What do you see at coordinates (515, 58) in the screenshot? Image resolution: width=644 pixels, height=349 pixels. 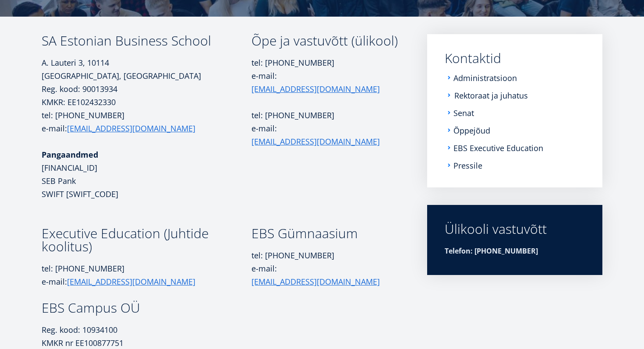 I see `a: Kontaktid` at bounding box center [515, 58].